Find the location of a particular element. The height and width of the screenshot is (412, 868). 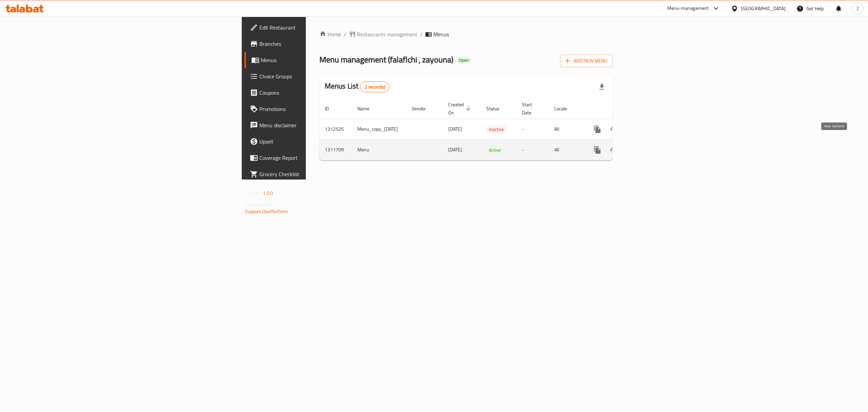

span: Name is located at coordinates (367, 109).